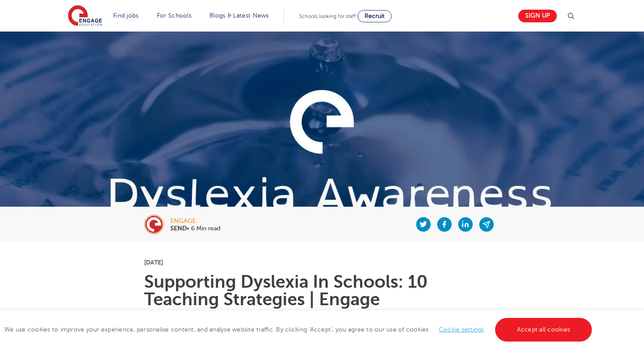 This screenshot has width=644, height=349. Describe the element at coordinates (299, 329) in the screenshot. I see `span: We use cookies to improve your experience, personalise content, and analyse website traffic. By c...` at that location.